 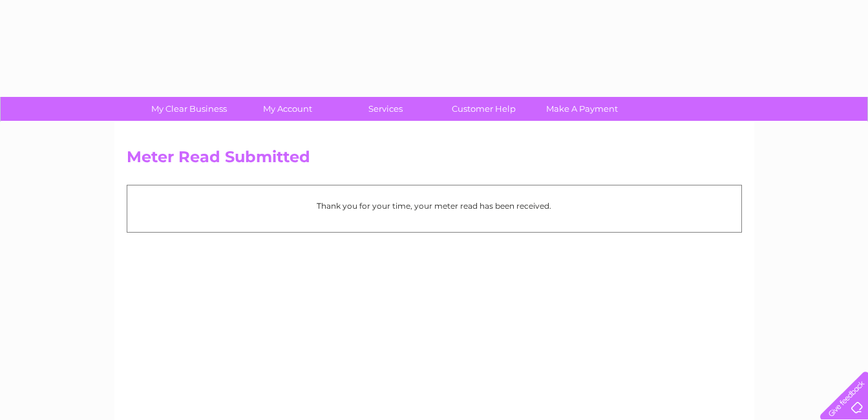 I want to click on p: Thank you for your time, your meter read has been received., so click(x=434, y=205).